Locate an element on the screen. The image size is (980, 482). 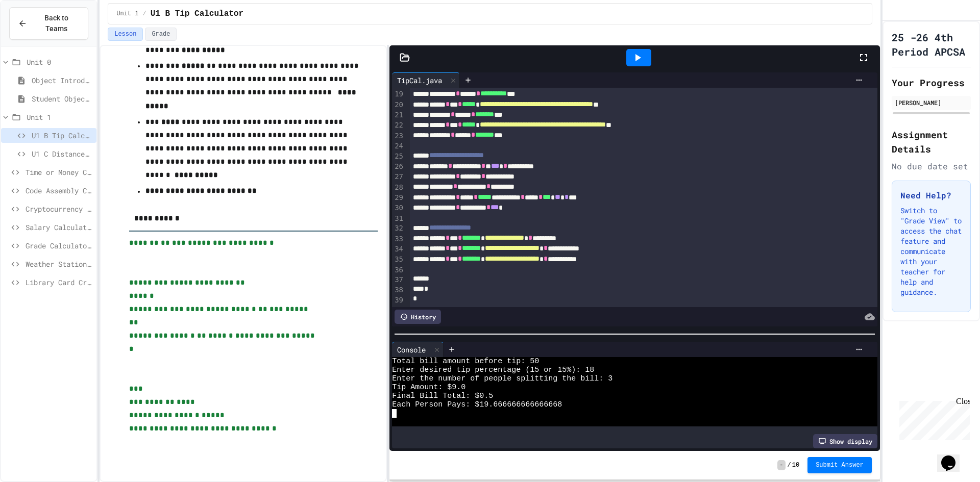
button: Back to Teams is located at coordinates (48, 23).